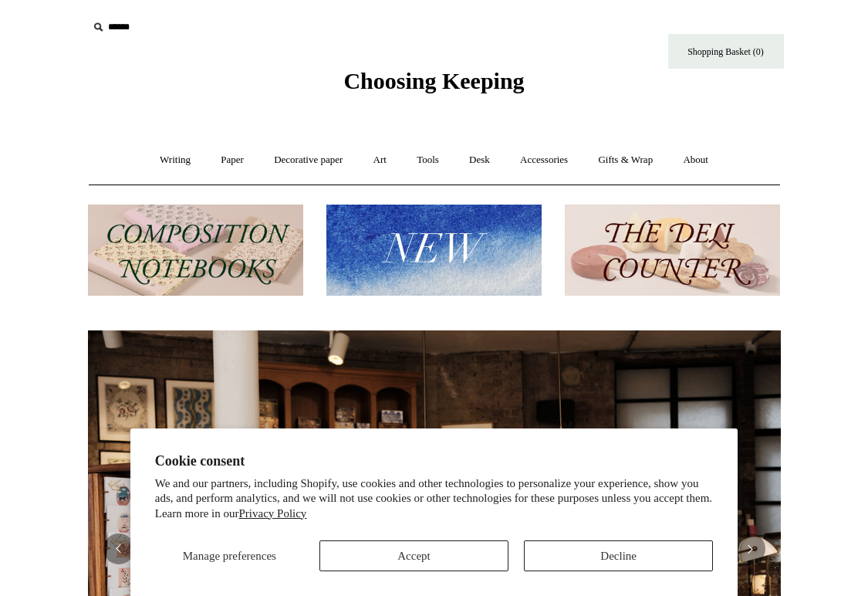 The width and height of the screenshot is (868, 596). What do you see at coordinates (229, 555) in the screenshot?
I see `span: Manage preferences` at bounding box center [229, 555].